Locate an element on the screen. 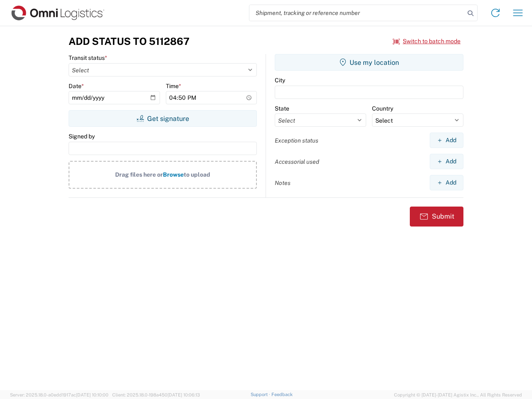 The height and width of the screenshot is (399, 532). label: Accessorial used is located at coordinates (296, 162).